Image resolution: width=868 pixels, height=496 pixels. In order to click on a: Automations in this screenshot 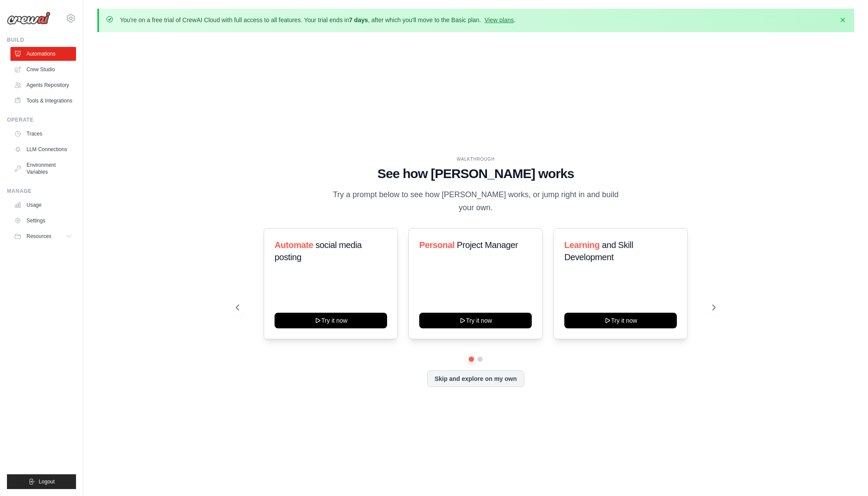, I will do `click(43, 54)`.